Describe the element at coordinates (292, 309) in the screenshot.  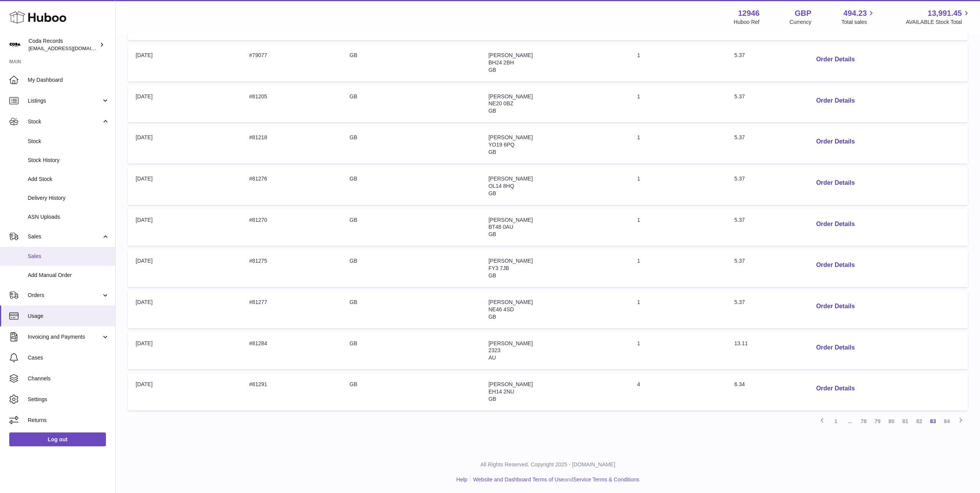
I see `td: #81277` at that location.